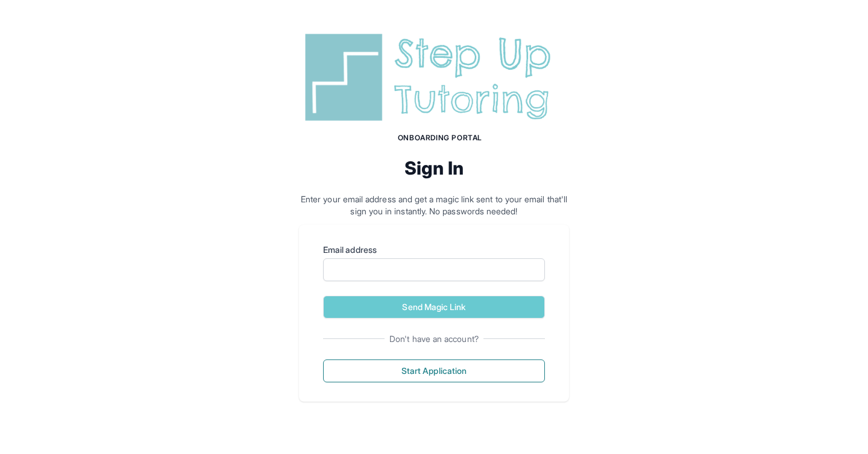 This screenshot has width=868, height=454. Describe the element at coordinates (434, 307) in the screenshot. I see `button: Send Magic Link` at that location.